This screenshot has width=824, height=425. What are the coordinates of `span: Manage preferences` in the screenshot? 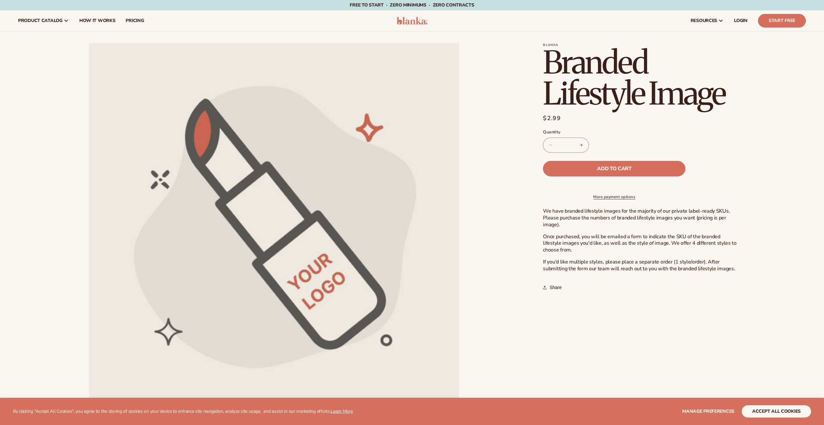 It's located at (708, 411).